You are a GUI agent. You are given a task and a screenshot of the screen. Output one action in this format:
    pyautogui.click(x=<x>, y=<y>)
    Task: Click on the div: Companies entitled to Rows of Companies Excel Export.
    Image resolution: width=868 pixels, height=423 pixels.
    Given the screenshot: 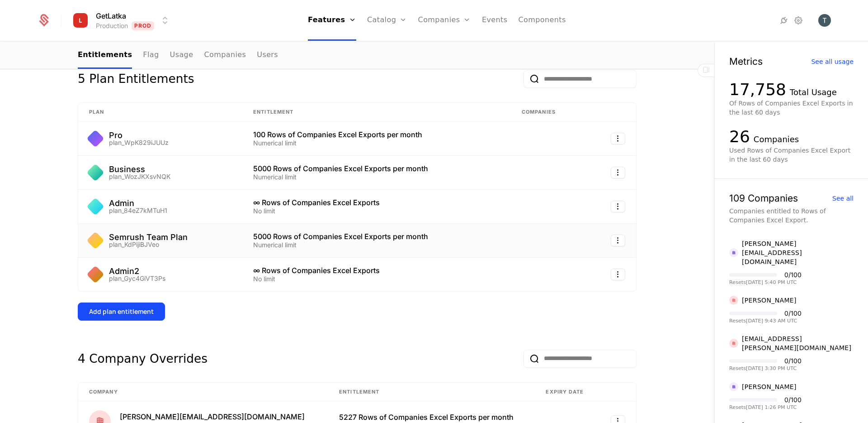 What is the action you would take?
    pyautogui.click(x=792, y=216)
    